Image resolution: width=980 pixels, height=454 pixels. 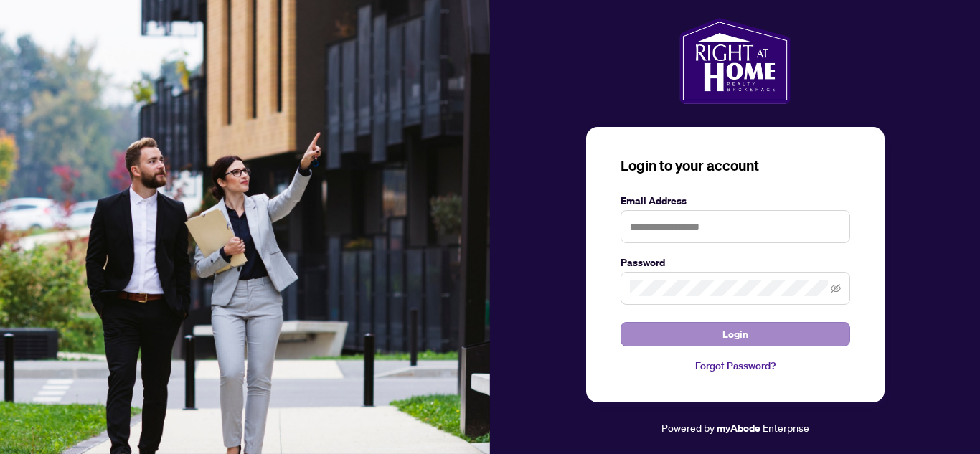 I want to click on a: Forgot Password?, so click(x=735, y=366).